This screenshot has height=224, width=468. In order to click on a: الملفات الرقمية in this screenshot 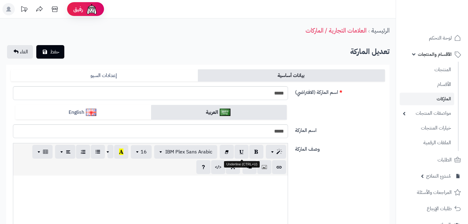, I will do `click(426, 143)`.